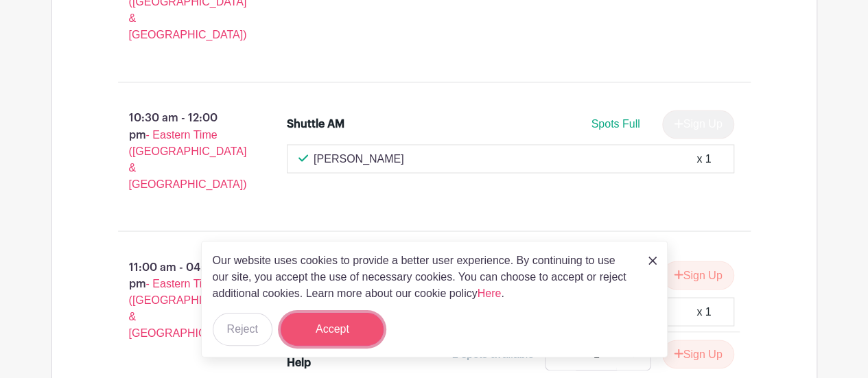 This screenshot has height=378, width=868. I want to click on div: Shuttle AM, so click(316, 124).